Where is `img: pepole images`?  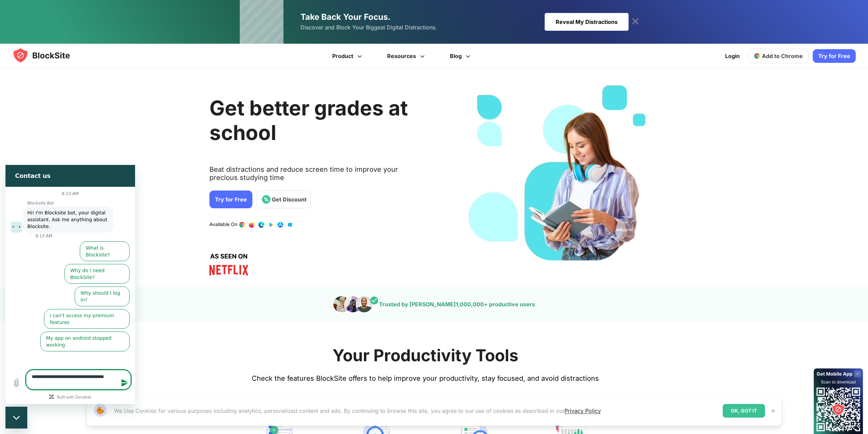 img: pepole images is located at coordinates (356, 304).